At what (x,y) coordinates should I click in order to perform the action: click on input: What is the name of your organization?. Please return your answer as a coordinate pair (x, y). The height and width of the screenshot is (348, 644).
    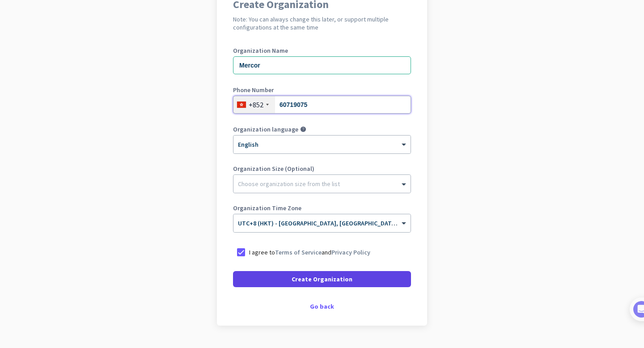
    Looking at the image, I should click on (322, 65).